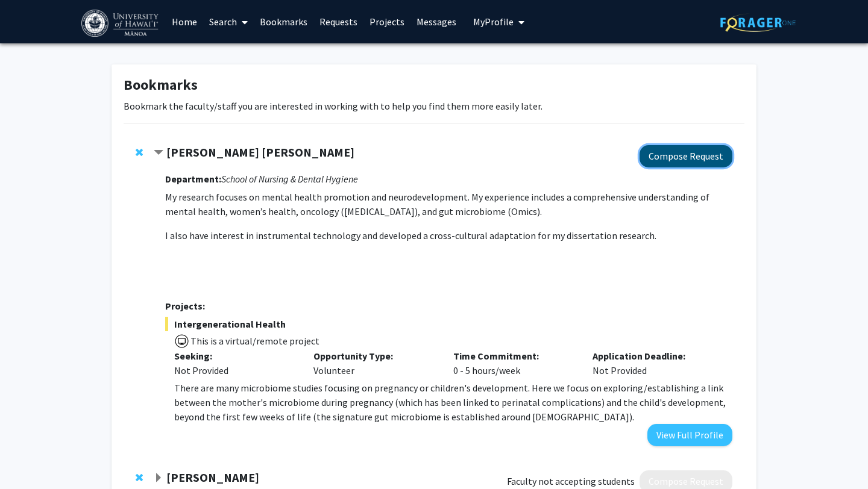 The height and width of the screenshot is (489, 868). Describe the element at coordinates (757, 22) in the screenshot. I see `img: ForagerOne Logo` at that location.